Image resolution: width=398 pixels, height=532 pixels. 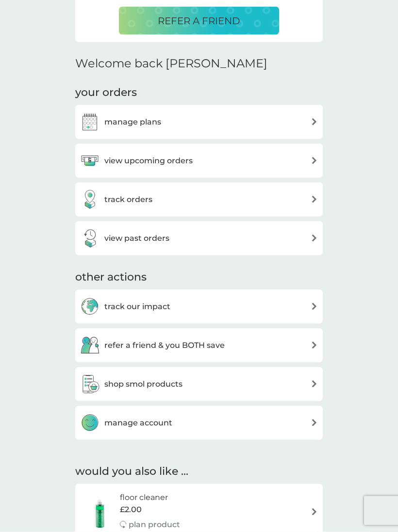 What do you see at coordinates (100, 512) in the screenshot?
I see `img: floor cleaner` at bounding box center [100, 512].